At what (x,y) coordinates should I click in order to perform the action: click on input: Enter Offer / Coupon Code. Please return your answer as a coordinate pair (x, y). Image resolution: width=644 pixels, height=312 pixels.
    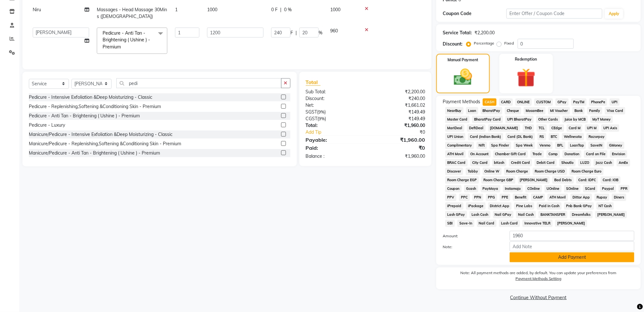
    Looking at the image, I should click on (554, 13).